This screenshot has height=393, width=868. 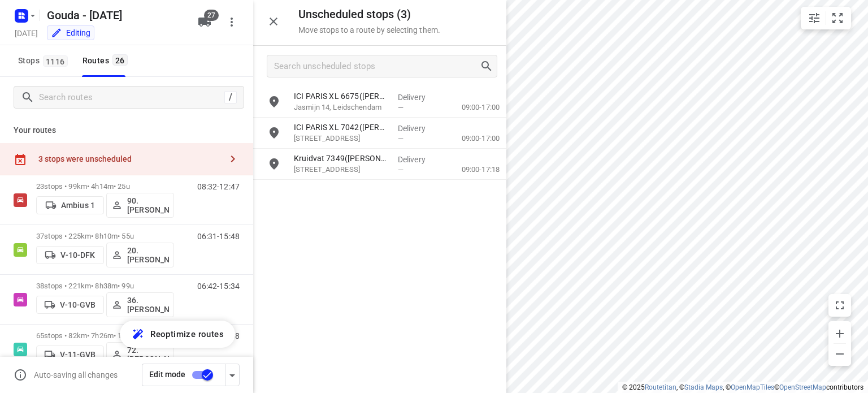 I want to click on button: Fit zoom, so click(x=837, y=18).